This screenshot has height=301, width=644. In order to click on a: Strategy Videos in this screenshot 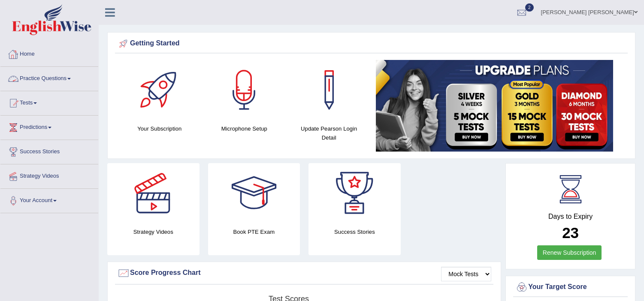, I will do `click(49, 175)`.